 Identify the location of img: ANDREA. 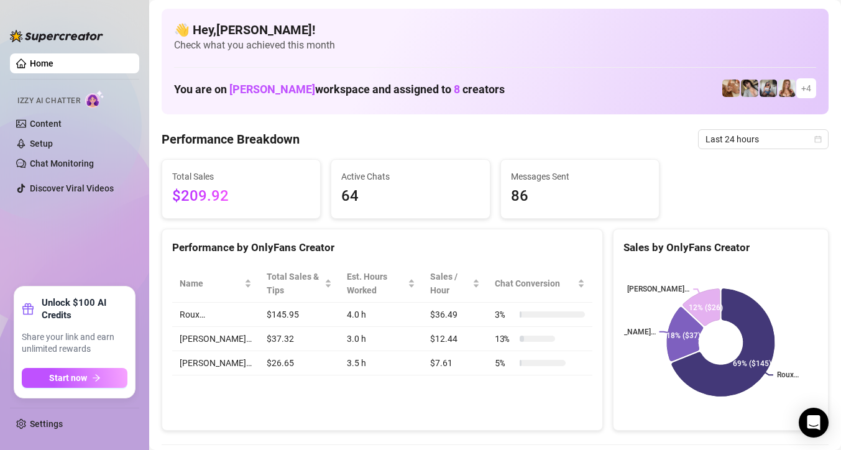
(769, 88).